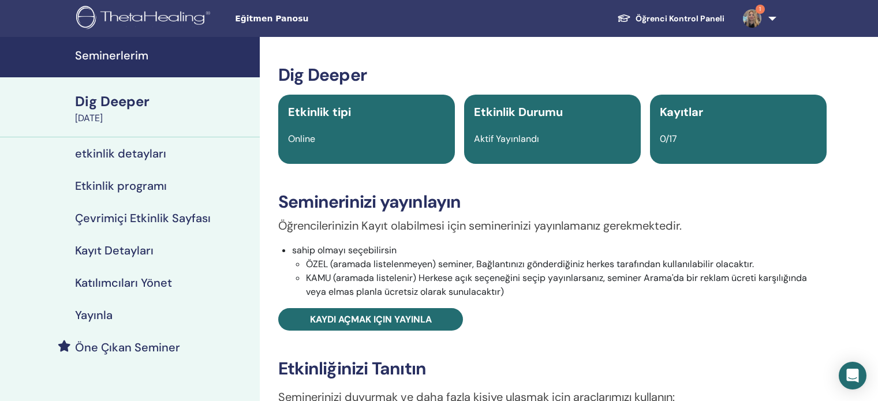 The width and height of the screenshot is (878, 401). I want to click on h3: Seminerinizi yayınlayın, so click(553, 202).